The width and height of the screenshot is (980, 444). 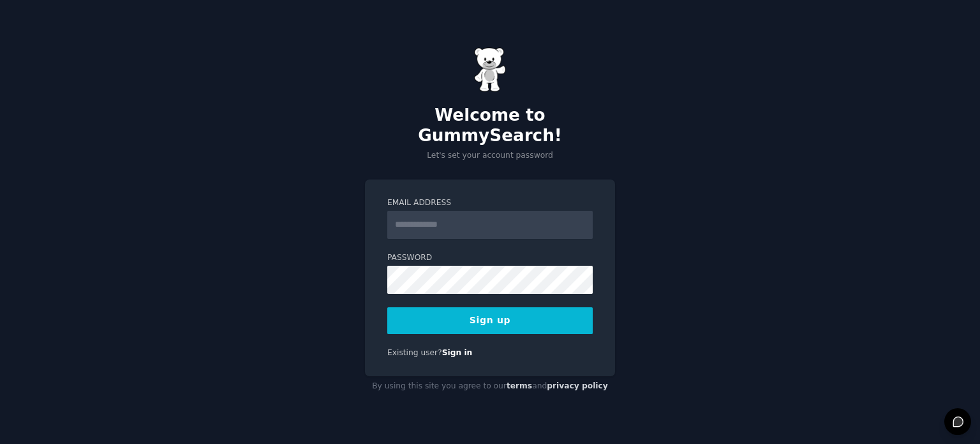 What do you see at coordinates (490, 321) in the screenshot?
I see `button: Sign up` at bounding box center [490, 321].